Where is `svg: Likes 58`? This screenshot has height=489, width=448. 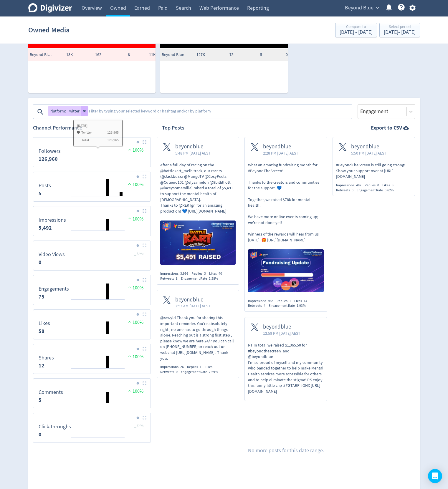
svg: Likes 58 is located at coordinates (92, 324).